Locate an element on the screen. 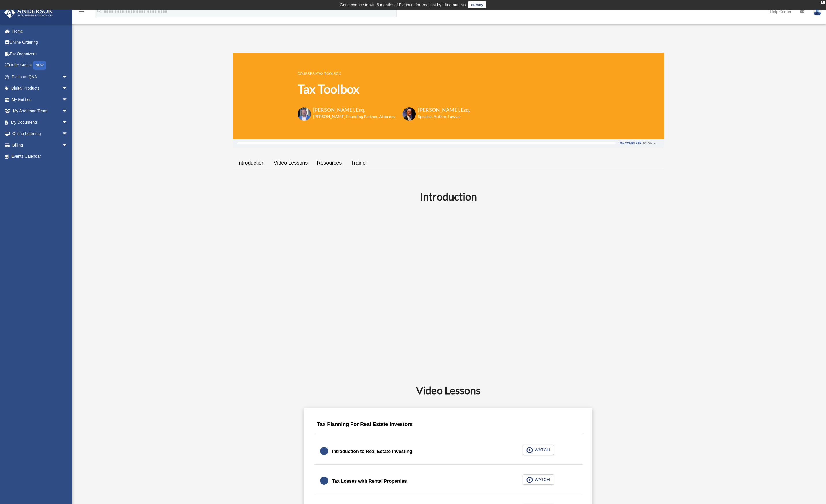  a: My Anderson Teamarrow_drop_down is located at coordinates (40, 111).